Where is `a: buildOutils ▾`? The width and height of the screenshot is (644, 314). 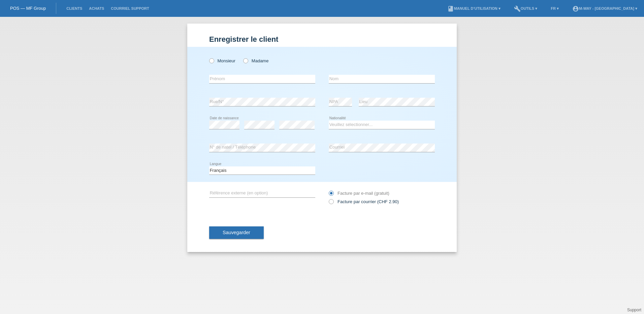
a: buildOutils ▾ is located at coordinates (525, 8).